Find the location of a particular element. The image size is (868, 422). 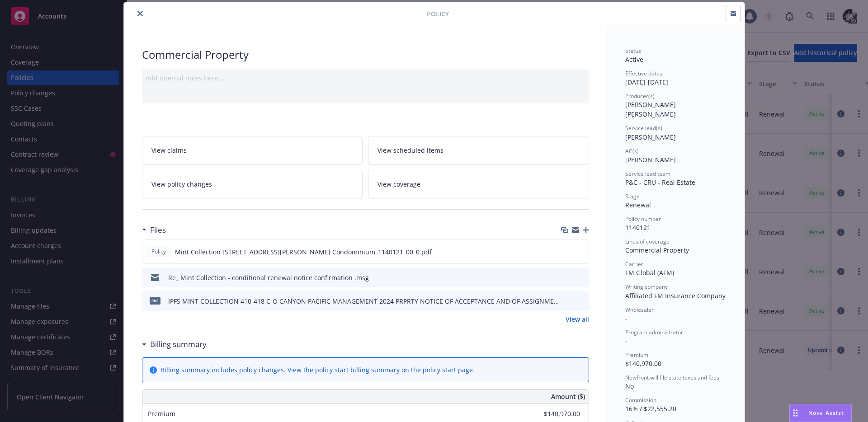

a: View claims is located at coordinates (252, 151).